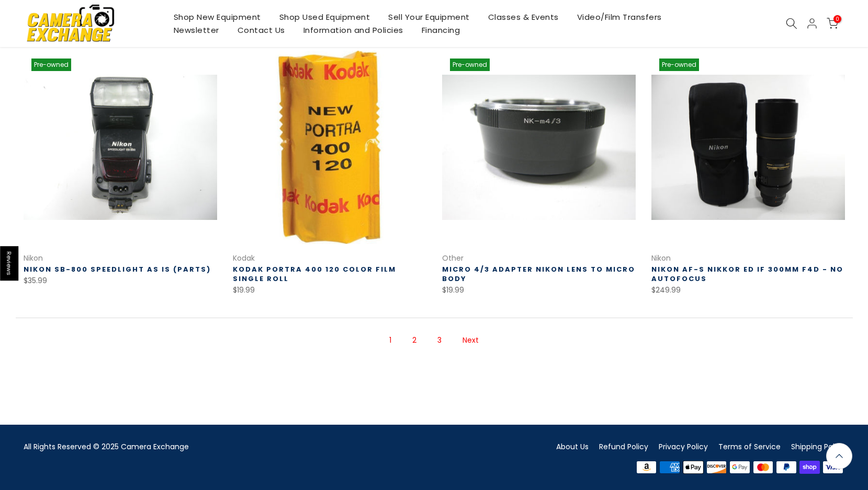 Image resolution: width=868 pixels, height=490 pixels. I want to click on img: apple pay, so click(693, 468).